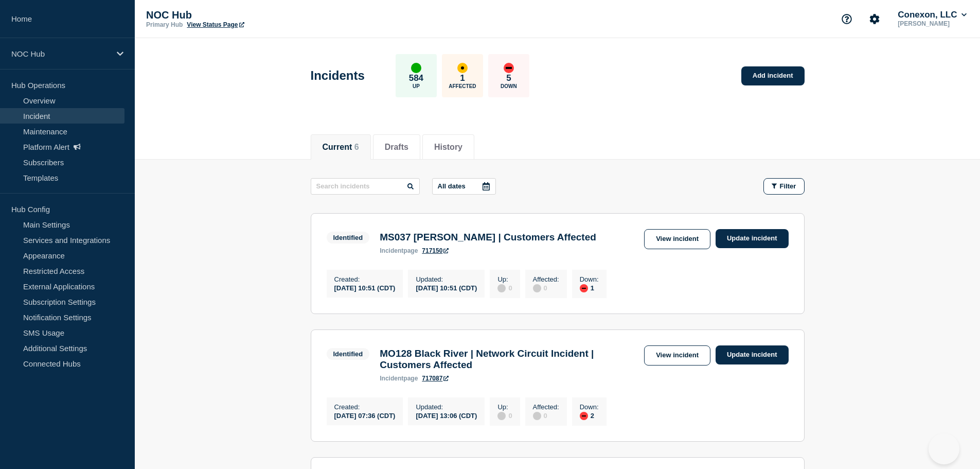 The width and height of the screenshot is (980, 469). I want to click on span: Filter, so click(788, 186).